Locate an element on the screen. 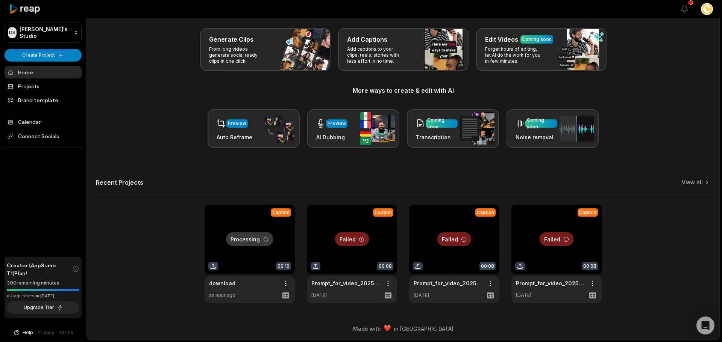  a: Privacy is located at coordinates (46, 333).